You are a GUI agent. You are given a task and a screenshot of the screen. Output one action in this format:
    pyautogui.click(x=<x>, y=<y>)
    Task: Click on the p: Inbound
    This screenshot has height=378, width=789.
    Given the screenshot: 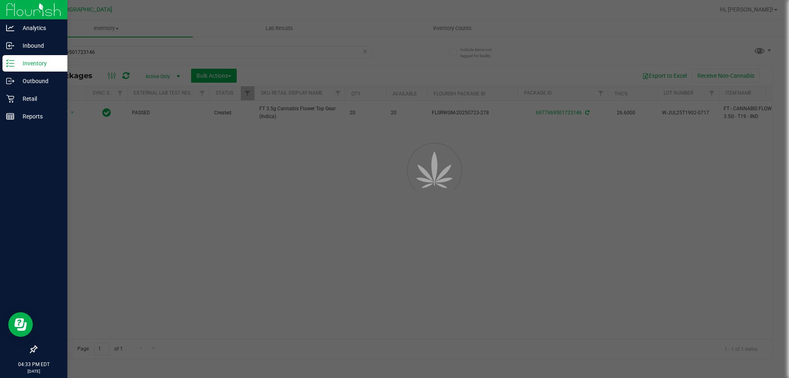 What is the action you would take?
    pyautogui.click(x=39, y=46)
    